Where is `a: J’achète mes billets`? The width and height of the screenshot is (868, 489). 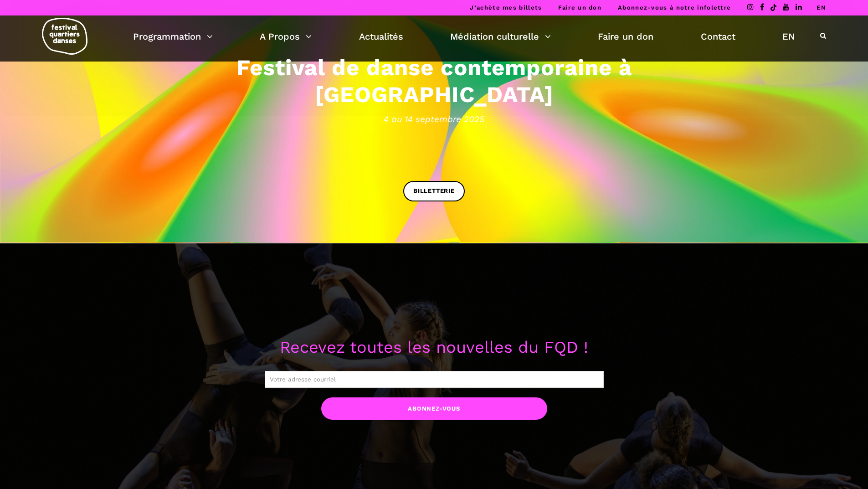 a: J’achète mes billets is located at coordinates (506, 8).